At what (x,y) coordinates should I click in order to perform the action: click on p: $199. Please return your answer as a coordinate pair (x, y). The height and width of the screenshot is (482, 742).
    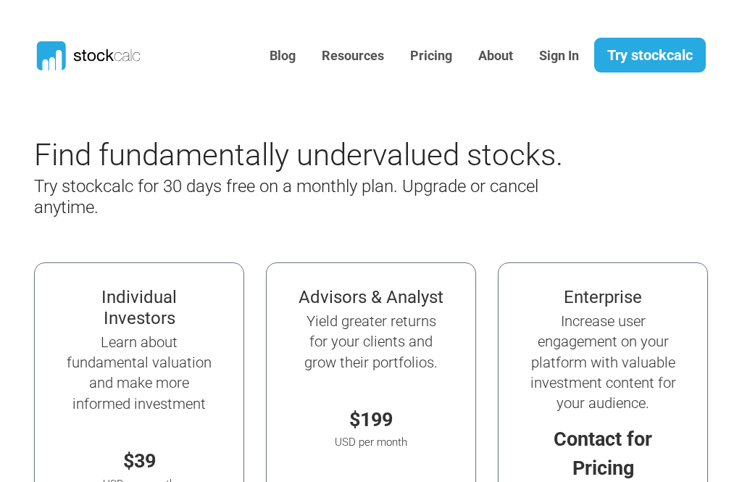
    Looking at the image, I should click on (371, 419).